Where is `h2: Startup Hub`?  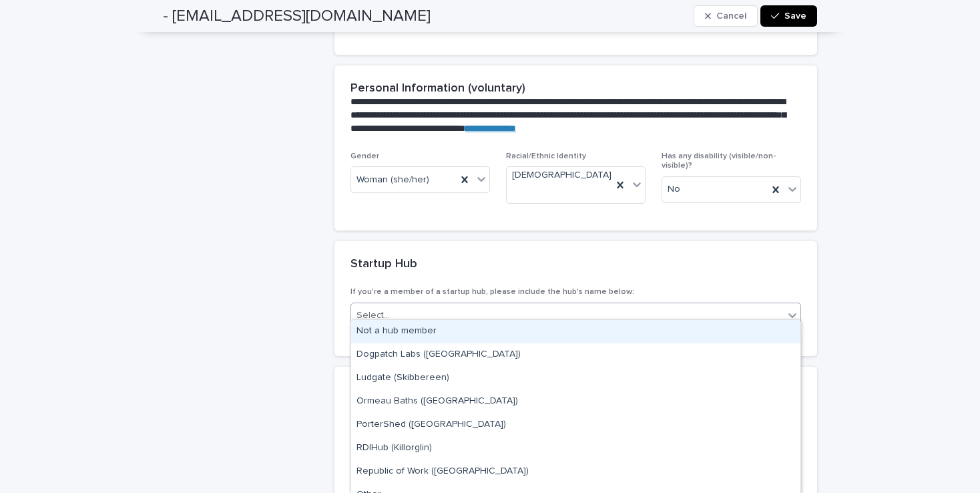
h2: Startup Hub is located at coordinates (384, 264).